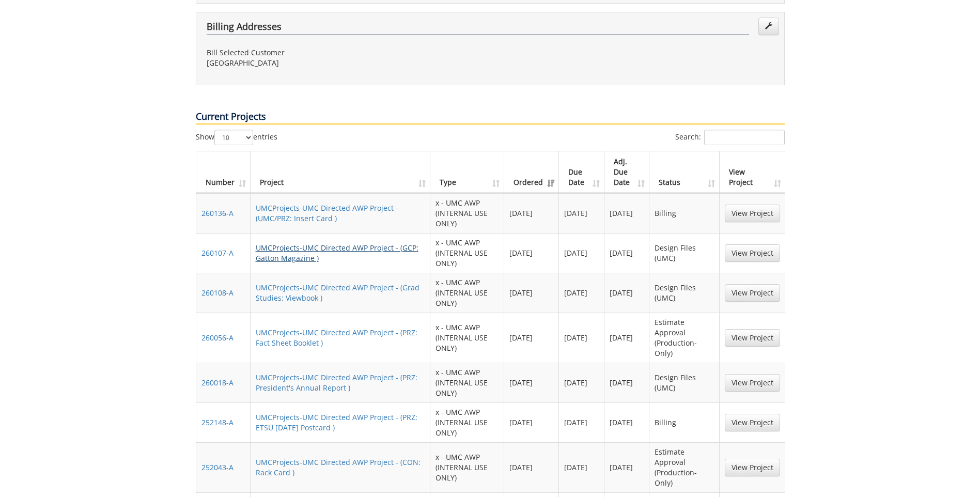 This screenshot has width=980, height=497. Describe the element at coordinates (234, 137) in the screenshot. I see `select: Showentries` at that location.